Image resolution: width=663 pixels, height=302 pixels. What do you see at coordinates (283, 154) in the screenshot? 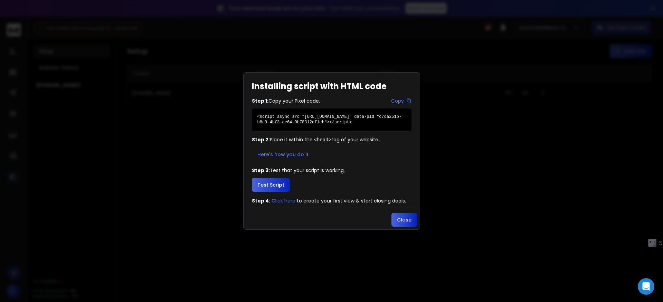
I see `button: Here's how you do it` at bounding box center [283, 154].